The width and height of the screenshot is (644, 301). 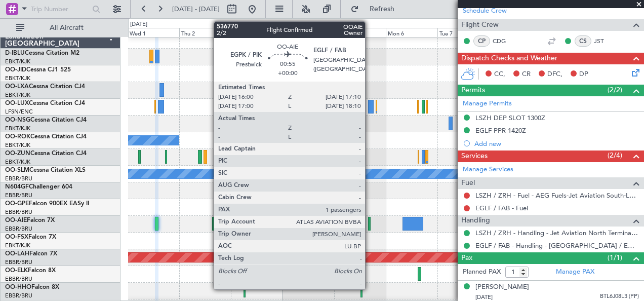 What do you see at coordinates (30, 220) in the screenshot?
I see `a: OO-AIEFalcon 7X` at bounding box center [30, 220].